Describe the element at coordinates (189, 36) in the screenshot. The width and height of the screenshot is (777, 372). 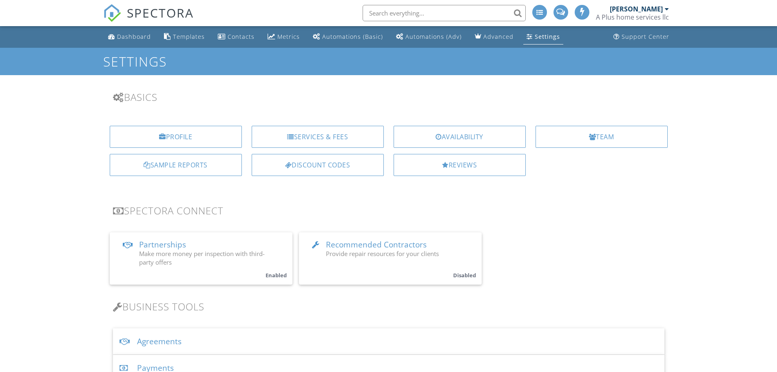
I see `div: Templates` at that location.